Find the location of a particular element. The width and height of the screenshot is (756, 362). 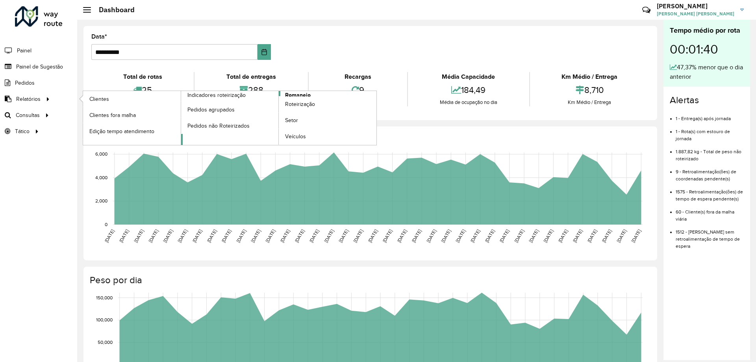

li: 60 - Cliente(s) fora da malha viária is located at coordinates (710, 212).